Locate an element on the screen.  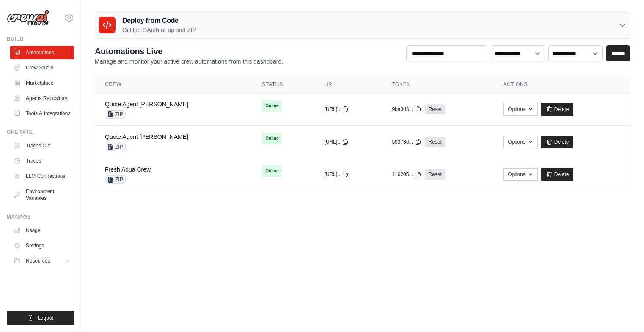
a: Marketplace is located at coordinates (42, 83).